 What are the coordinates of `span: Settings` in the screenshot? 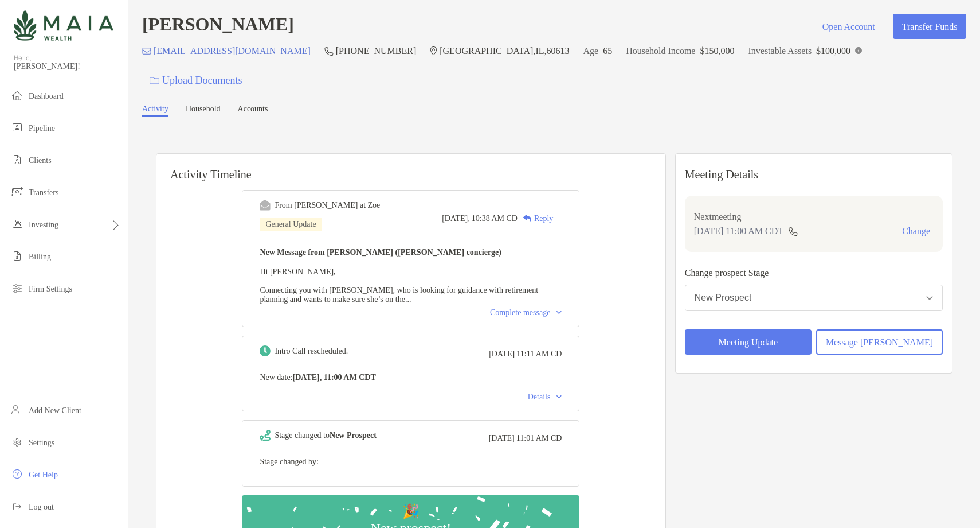 It's located at (41, 442).